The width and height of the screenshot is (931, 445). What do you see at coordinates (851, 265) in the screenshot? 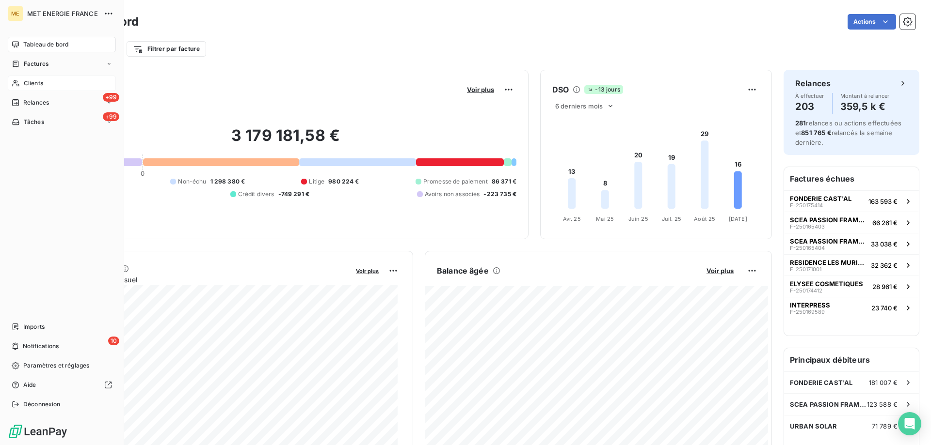
I see `button: RESIDENCE LES MURIERSF-25017100132 362 €` at bounding box center [851, 265].